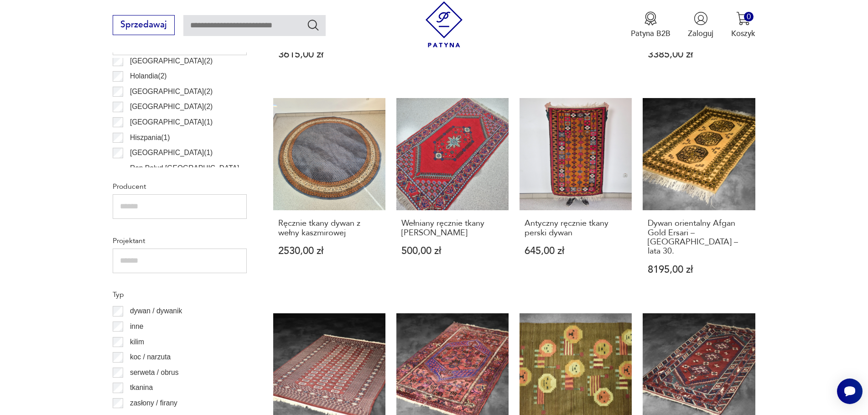  I want to click on p: Projektant, so click(179, 241).